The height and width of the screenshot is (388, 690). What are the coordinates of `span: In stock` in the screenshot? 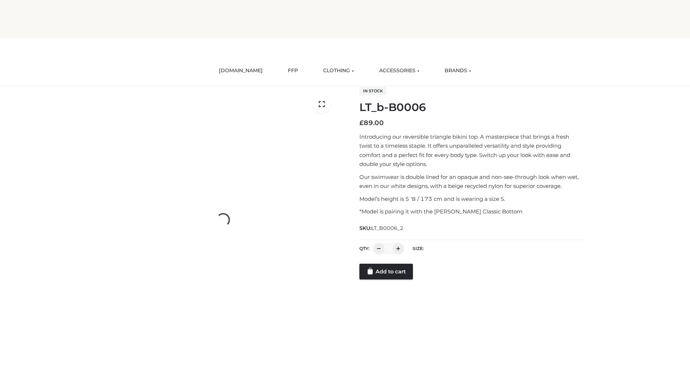 It's located at (372, 91).